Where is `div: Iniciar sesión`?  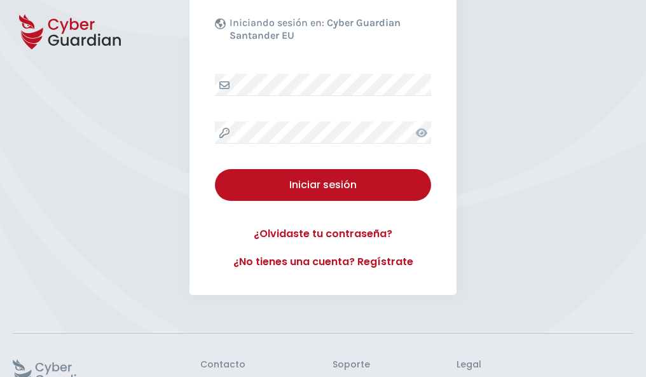 div: Iniciar sesión is located at coordinates (323, 185).